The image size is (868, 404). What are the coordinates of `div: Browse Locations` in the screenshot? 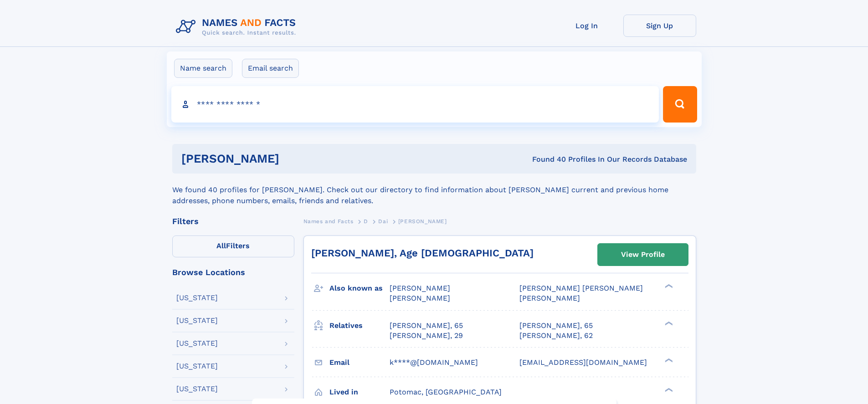 It's located at (233, 273).